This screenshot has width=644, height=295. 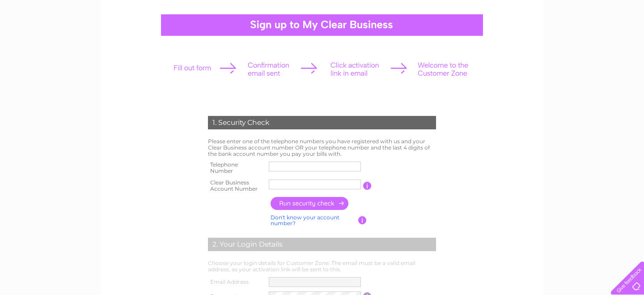 I want to click on span: 0333 014 3131, so click(x=506, y=10).